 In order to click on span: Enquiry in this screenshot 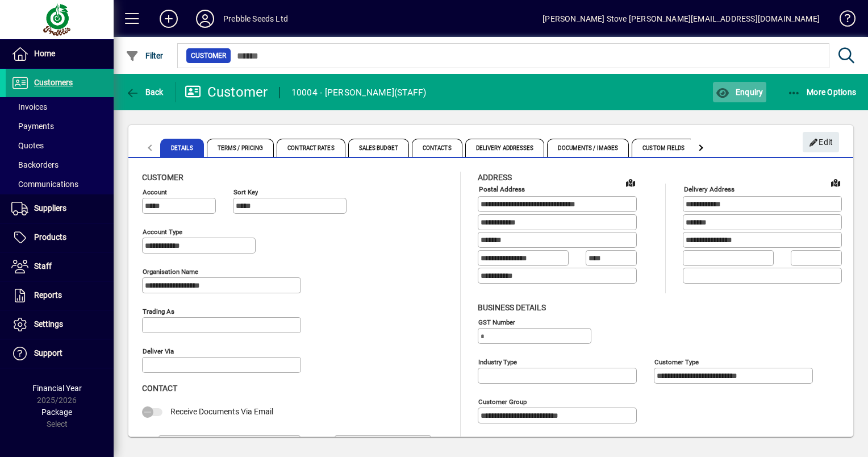, I will do `click(739, 92)`.